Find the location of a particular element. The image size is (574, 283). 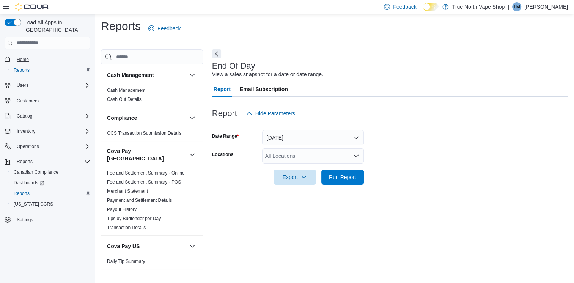

span: Report is located at coordinates (222, 89).